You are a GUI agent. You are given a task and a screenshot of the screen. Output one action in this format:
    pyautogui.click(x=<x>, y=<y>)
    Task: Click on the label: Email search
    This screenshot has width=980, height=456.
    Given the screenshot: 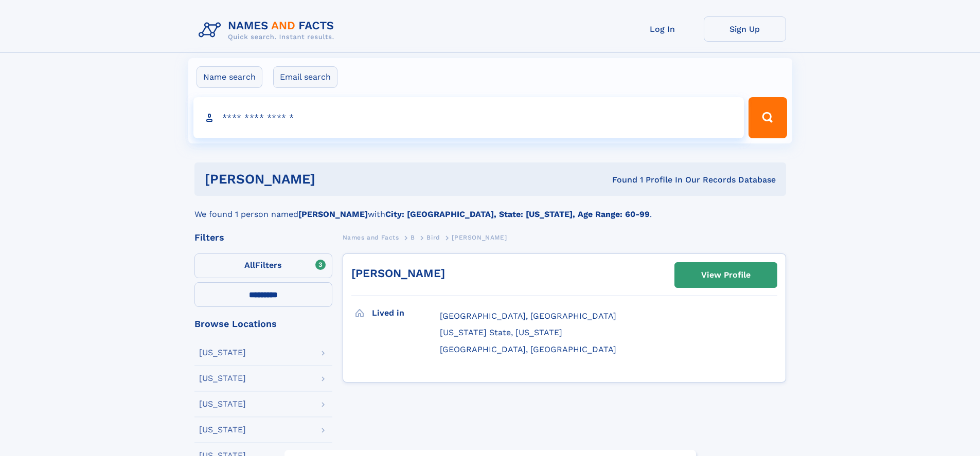 What is the action you would take?
    pyautogui.click(x=305, y=77)
    